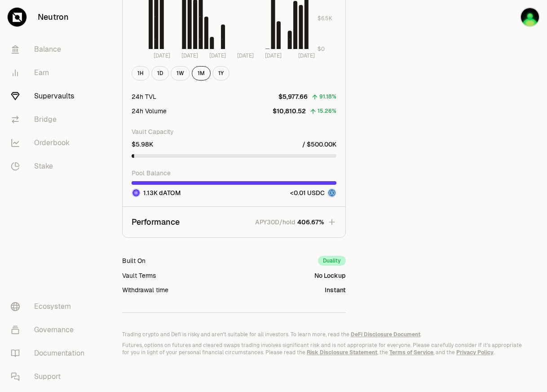  Describe the element at coordinates (325, 18) in the screenshot. I see `tspan: $6.5K` at that location.